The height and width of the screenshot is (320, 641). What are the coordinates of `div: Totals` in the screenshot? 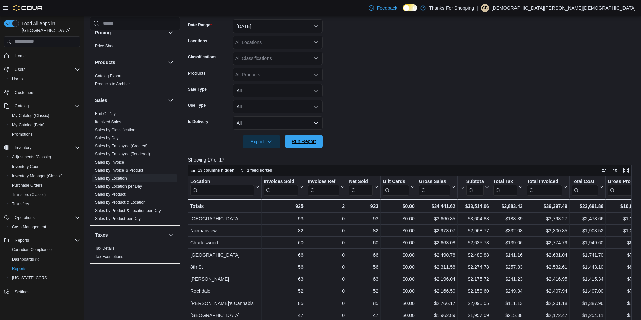 It's located at (225, 206).